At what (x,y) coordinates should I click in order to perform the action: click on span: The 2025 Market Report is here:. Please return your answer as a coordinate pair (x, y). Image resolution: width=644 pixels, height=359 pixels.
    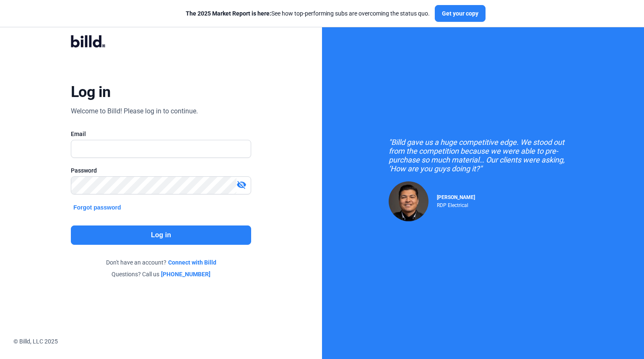
    Looking at the image, I should click on (228, 14).